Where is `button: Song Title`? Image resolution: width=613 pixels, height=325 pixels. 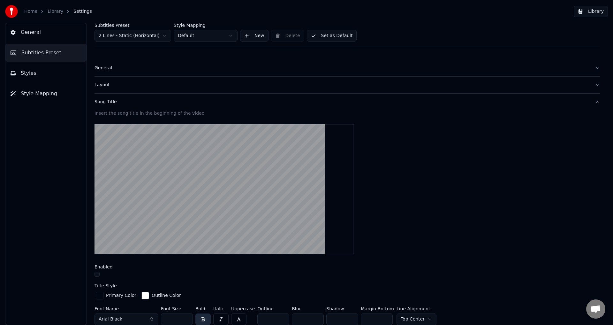 button: Song Title is located at coordinates (347, 102).